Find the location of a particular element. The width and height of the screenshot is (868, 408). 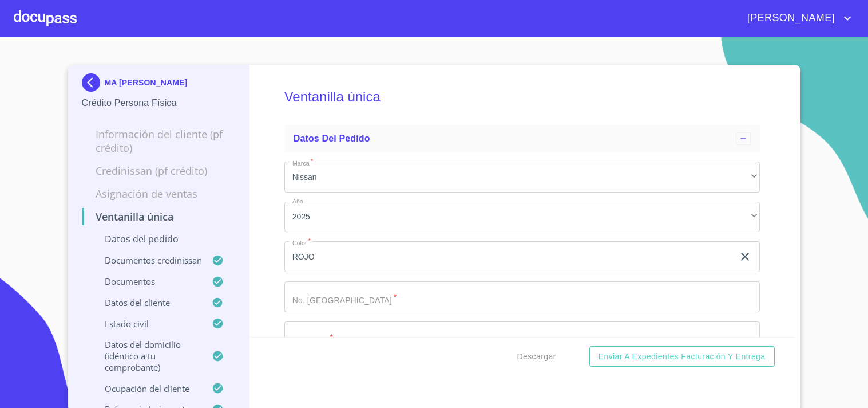

span: Descargar is located at coordinates (537, 356).